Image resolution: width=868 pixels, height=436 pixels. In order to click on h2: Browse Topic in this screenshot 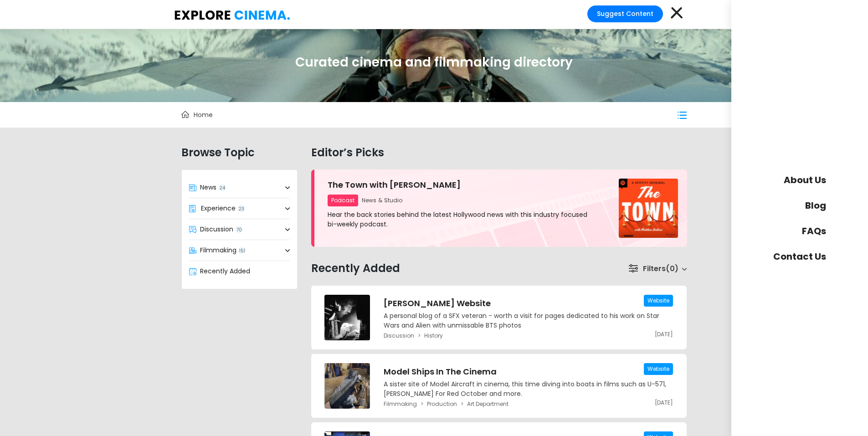, I will do `click(239, 154)`.